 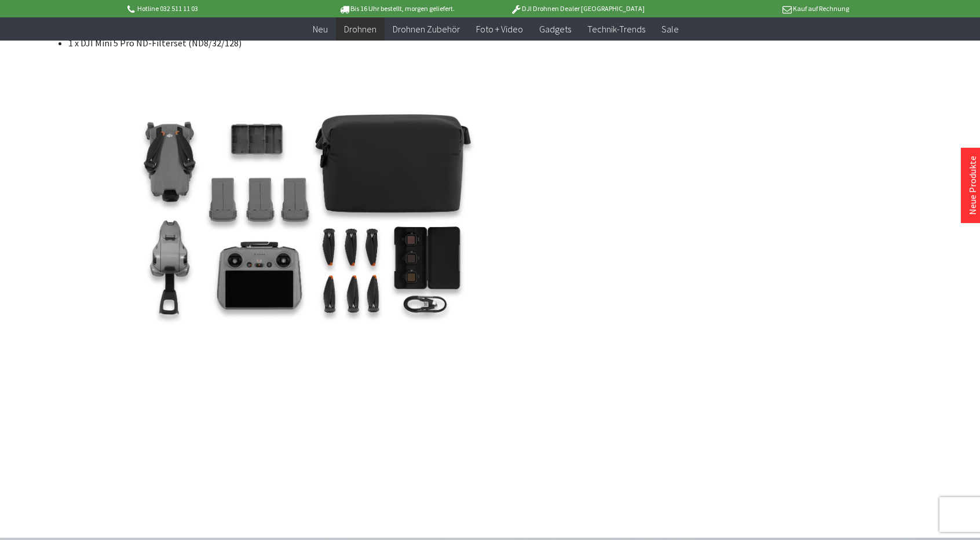 I want to click on p: Hotline 032 511 11 03, so click(x=216, y=9).